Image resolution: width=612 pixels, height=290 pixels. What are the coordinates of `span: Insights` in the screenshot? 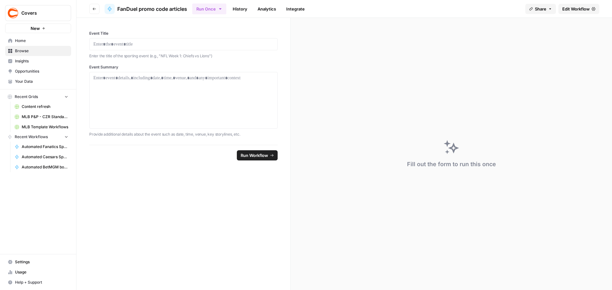 It's located at (41, 61).